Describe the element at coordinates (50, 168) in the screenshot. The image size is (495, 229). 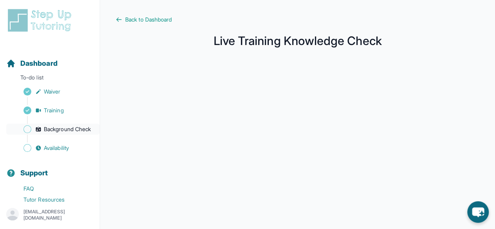
I see `button: Support` at that location.